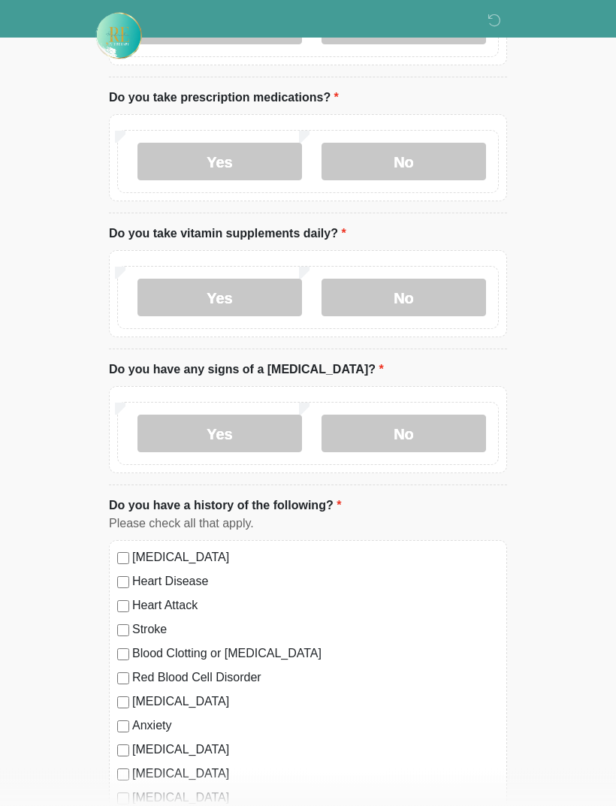 This screenshot has width=616, height=806. I want to click on label: Stroke, so click(315, 630).